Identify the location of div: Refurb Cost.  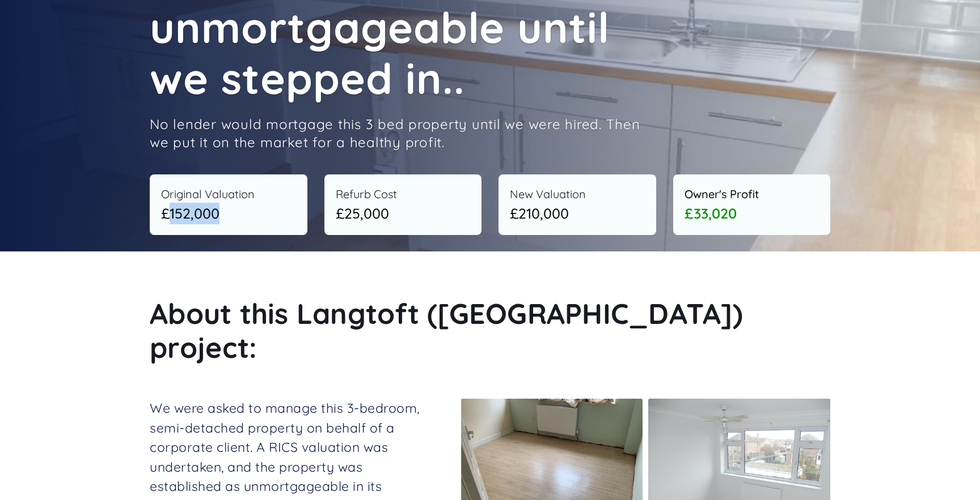
(403, 194).